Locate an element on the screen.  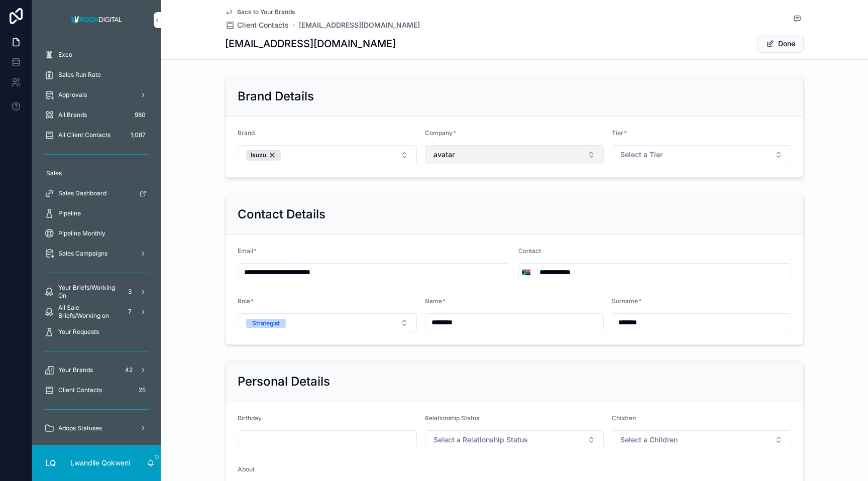
span: Select a Tier is located at coordinates (642, 154).